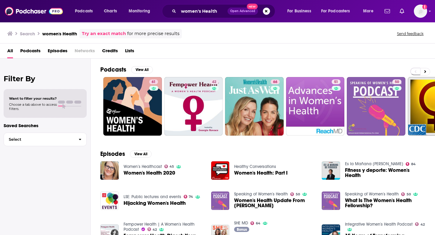 The image size is (435, 235). I want to click on span: Networks, so click(85, 52).